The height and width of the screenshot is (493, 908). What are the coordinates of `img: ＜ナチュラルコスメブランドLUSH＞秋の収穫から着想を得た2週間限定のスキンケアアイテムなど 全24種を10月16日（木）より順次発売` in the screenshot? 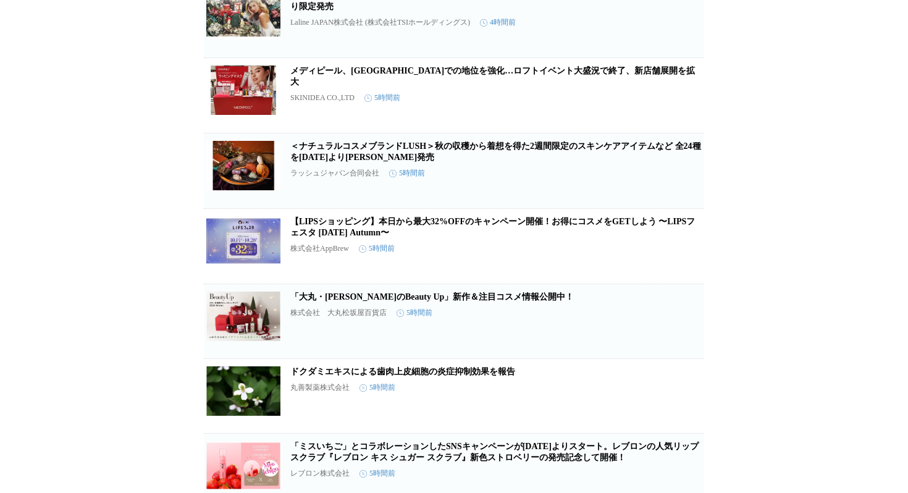 It's located at (243, 166).